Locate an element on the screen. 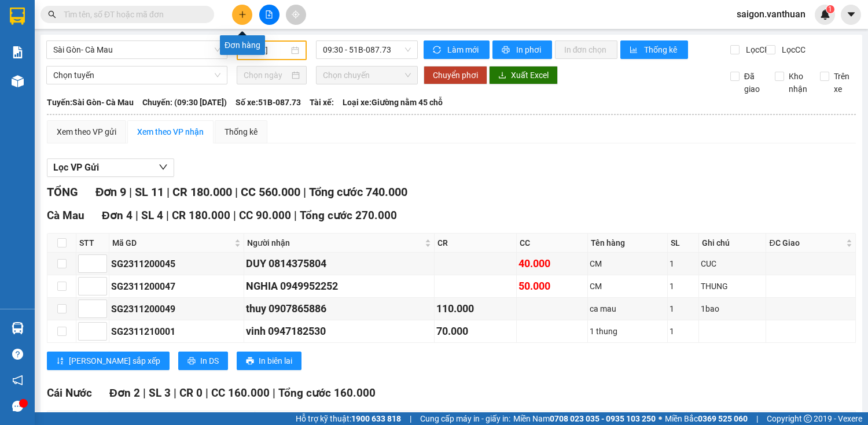 The width and height of the screenshot is (868, 425). span: plus is located at coordinates (242, 15).